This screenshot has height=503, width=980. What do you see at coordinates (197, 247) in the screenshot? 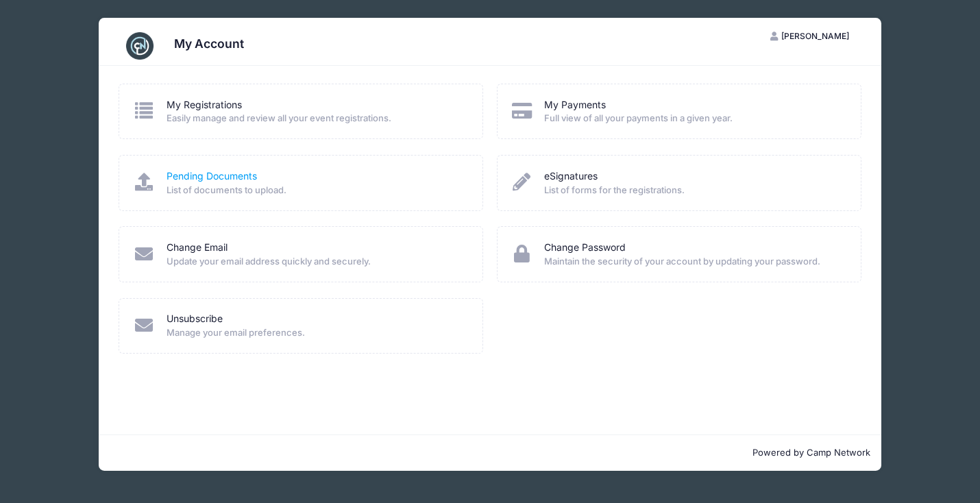
I see `a: Change Email` at bounding box center [197, 247].